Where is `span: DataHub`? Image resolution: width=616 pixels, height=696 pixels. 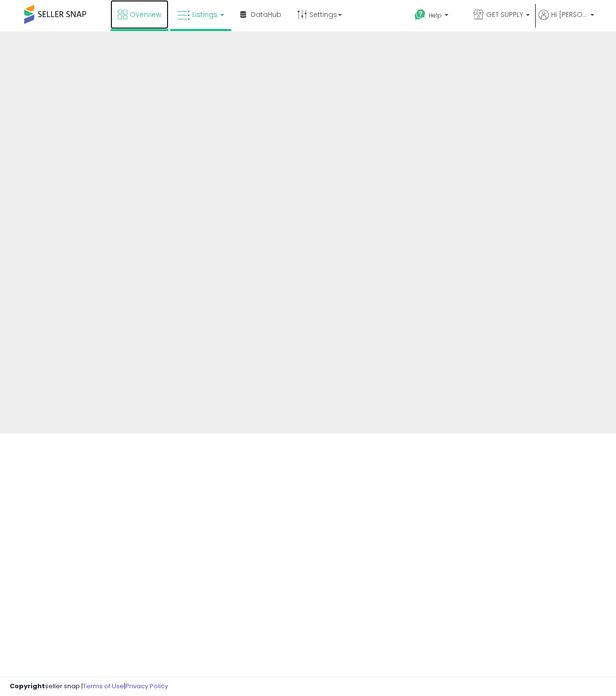 span: DataHub is located at coordinates (266, 15).